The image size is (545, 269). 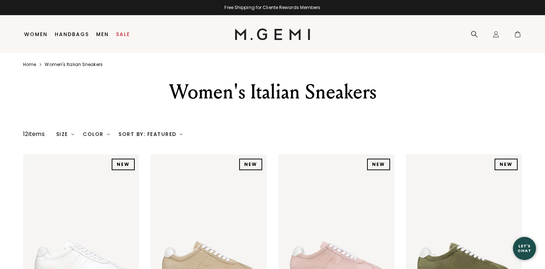 What do you see at coordinates (36, 34) in the screenshot?
I see `a: Women` at bounding box center [36, 34].